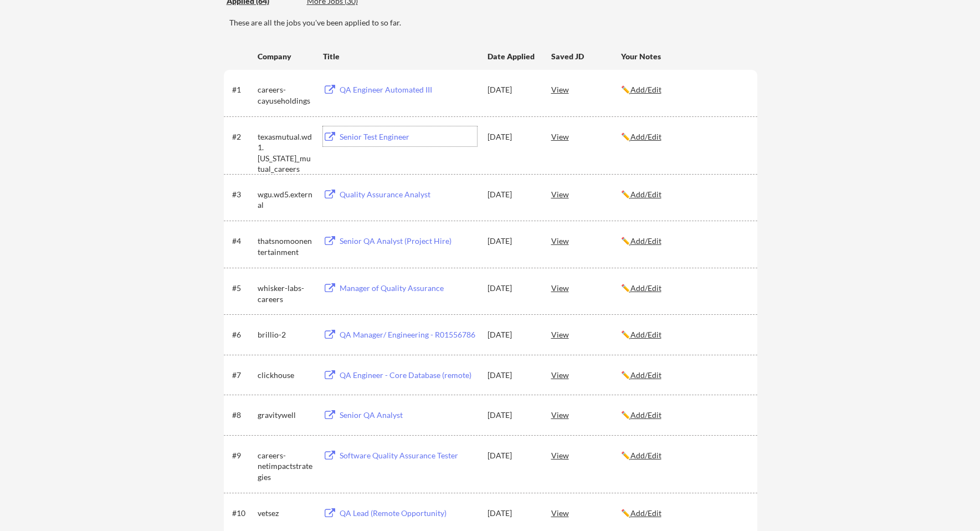  What do you see at coordinates (408, 415) in the screenshot?
I see `div: Senior QA Analyst` at bounding box center [408, 415].